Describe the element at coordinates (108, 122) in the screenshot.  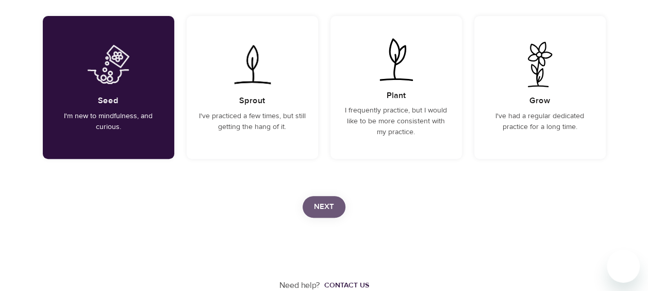
I see `p: I'm new to mindfulness, and curious.` at that location.